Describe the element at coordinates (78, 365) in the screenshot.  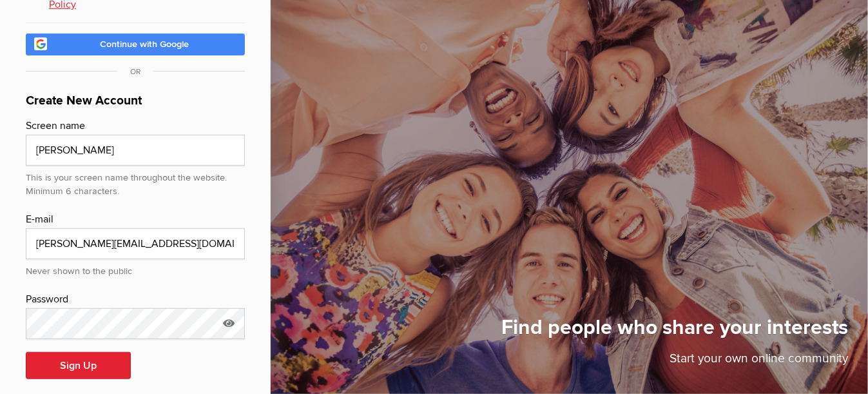
I see `button: Sign Up` at that location.